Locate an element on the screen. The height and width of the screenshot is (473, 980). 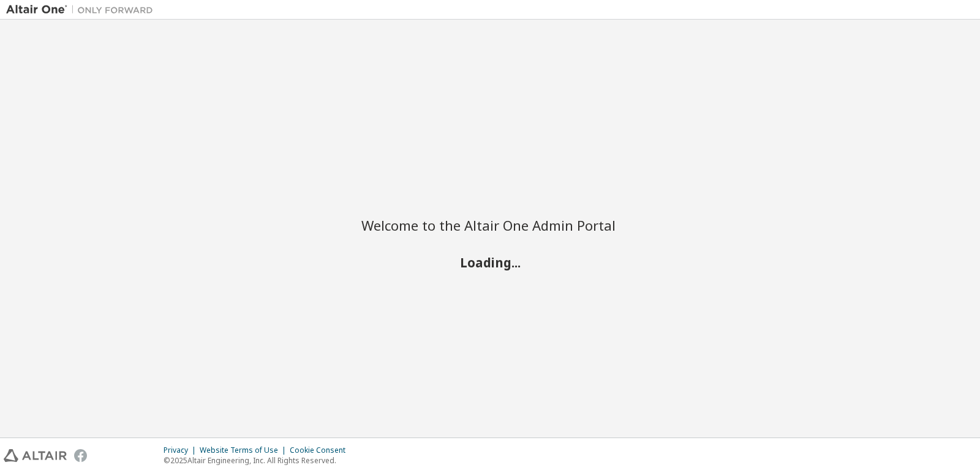
div: Website Terms of Use is located at coordinates (244, 450).